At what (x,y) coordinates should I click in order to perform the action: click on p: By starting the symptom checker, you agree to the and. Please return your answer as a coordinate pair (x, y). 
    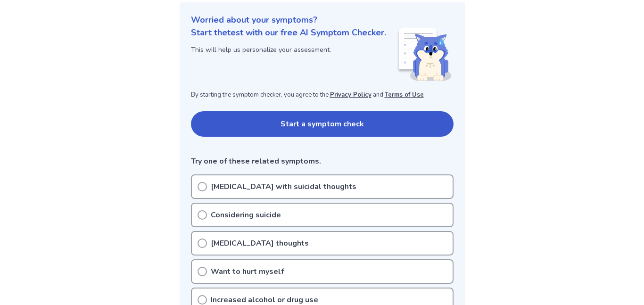
    Looking at the image, I should click on (322, 95).